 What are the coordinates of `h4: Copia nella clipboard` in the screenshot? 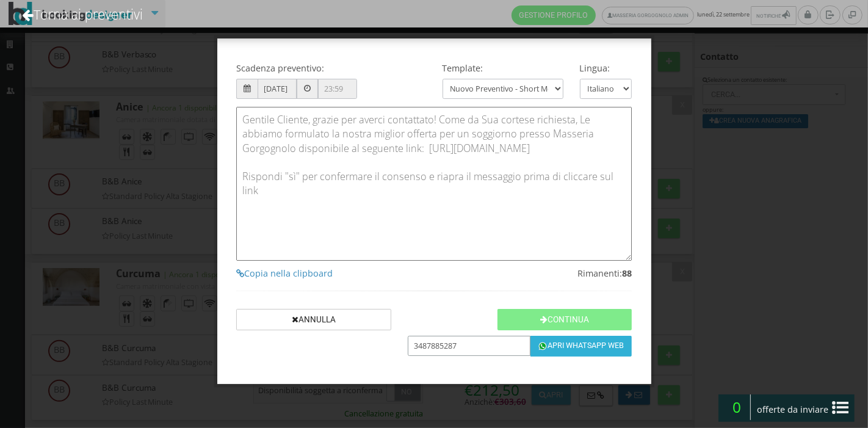 It's located at (434, 273).